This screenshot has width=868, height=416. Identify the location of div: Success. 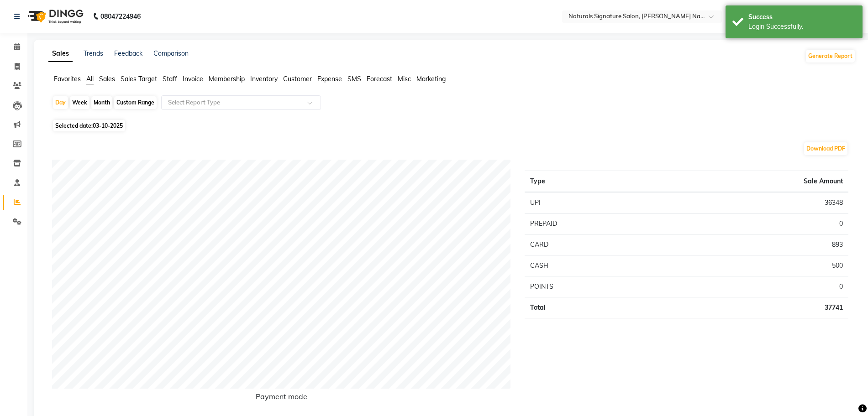
(801, 17).